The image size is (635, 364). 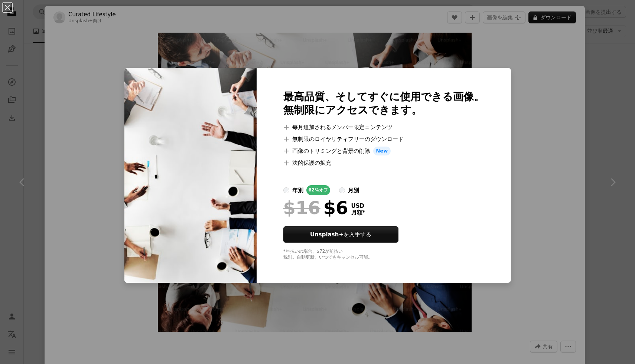 What do you see at coordinates (384, 255) in the screenshot?
I see `div: *年払いの場合、 $72 が前払い 税別。自動更新。いつでもキャンセル可能。` at bounding box center [384, 255].